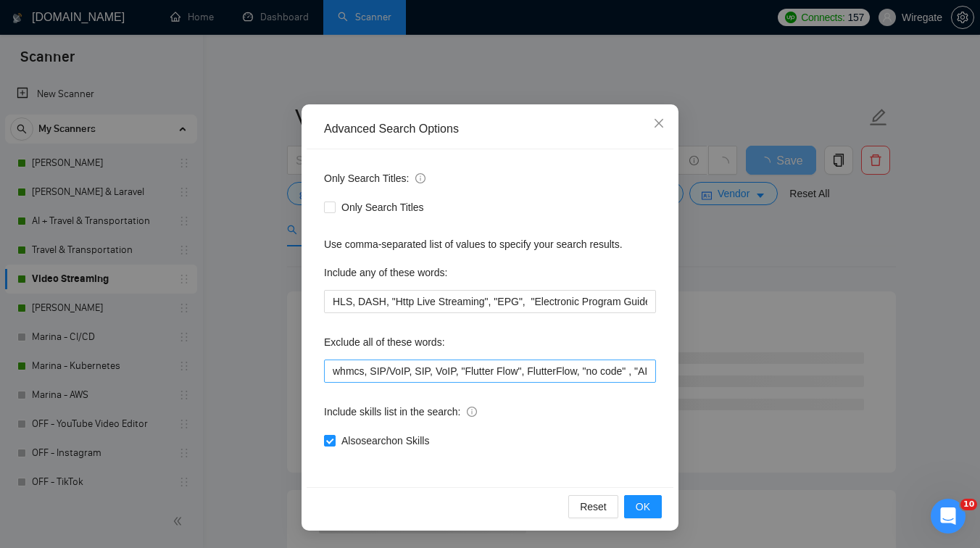 The height and width of the screenshot is (548, 980). I want to click on button: Close, so click(658, 124).